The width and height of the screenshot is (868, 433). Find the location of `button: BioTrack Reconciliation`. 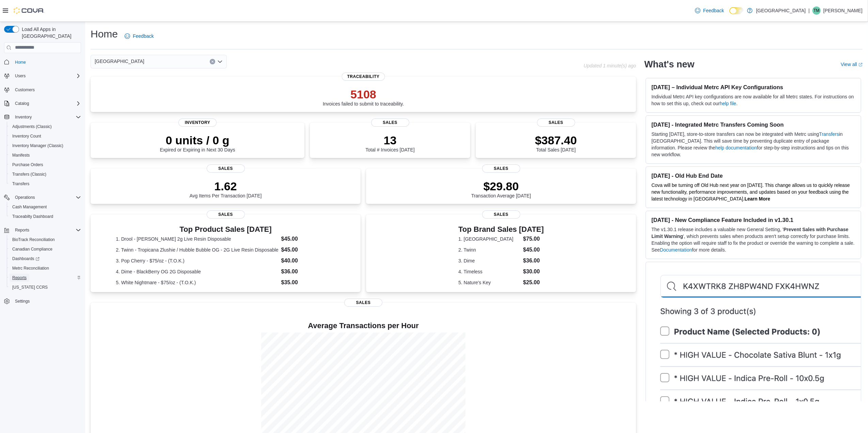

button: BioTrack Reconciliation is located at coordinates (46, 240).